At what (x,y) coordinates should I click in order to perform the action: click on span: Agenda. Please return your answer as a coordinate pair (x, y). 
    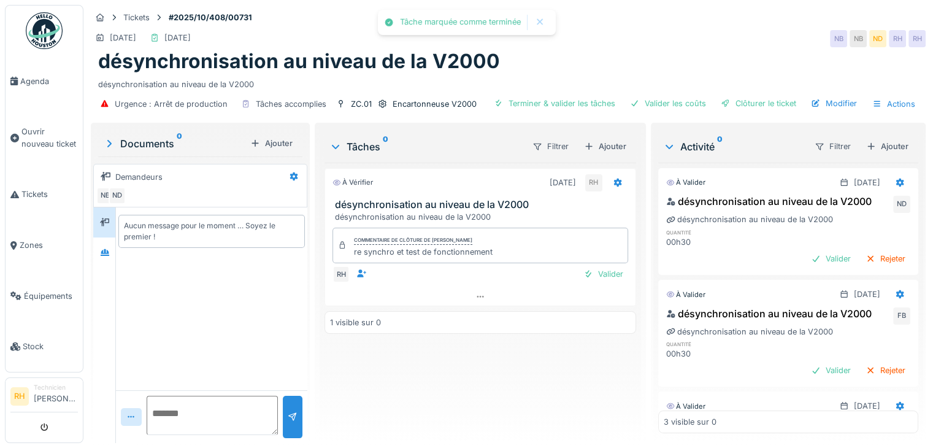
    Looking at the image, I should click on (49, 81).